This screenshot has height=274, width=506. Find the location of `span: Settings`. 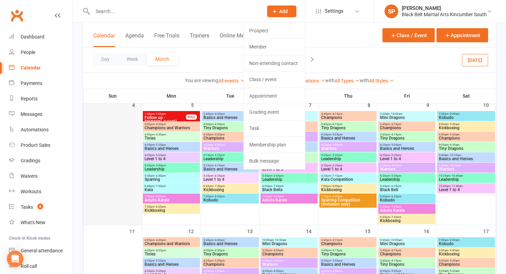

span: Settings is located at coordinates (334, 11).